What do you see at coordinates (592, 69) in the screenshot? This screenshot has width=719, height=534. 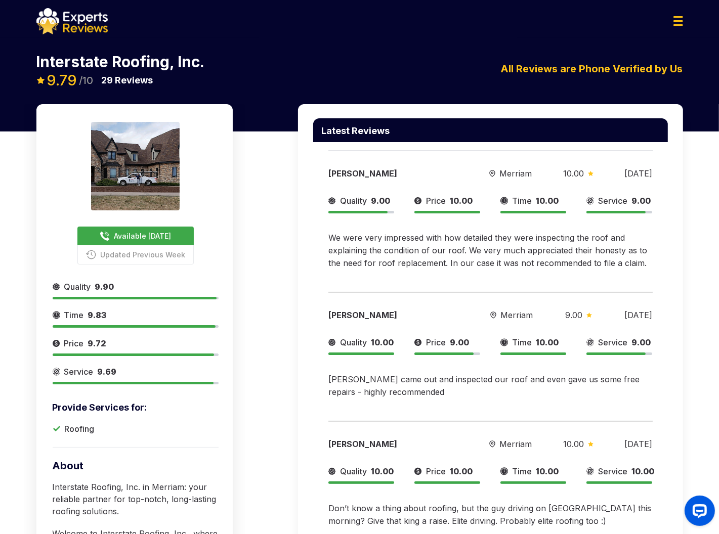 I see `p: All Reviews are Phone Verified by Us` at bounding box center [592, 69].